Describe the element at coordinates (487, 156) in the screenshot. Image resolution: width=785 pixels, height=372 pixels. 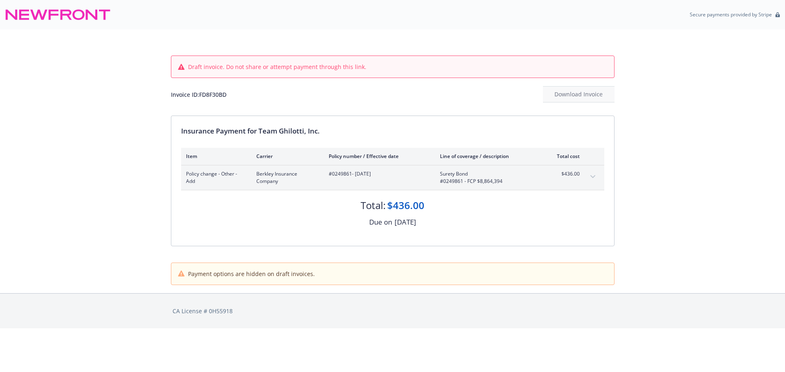
I see `div: Line of coverage / description` at that location.